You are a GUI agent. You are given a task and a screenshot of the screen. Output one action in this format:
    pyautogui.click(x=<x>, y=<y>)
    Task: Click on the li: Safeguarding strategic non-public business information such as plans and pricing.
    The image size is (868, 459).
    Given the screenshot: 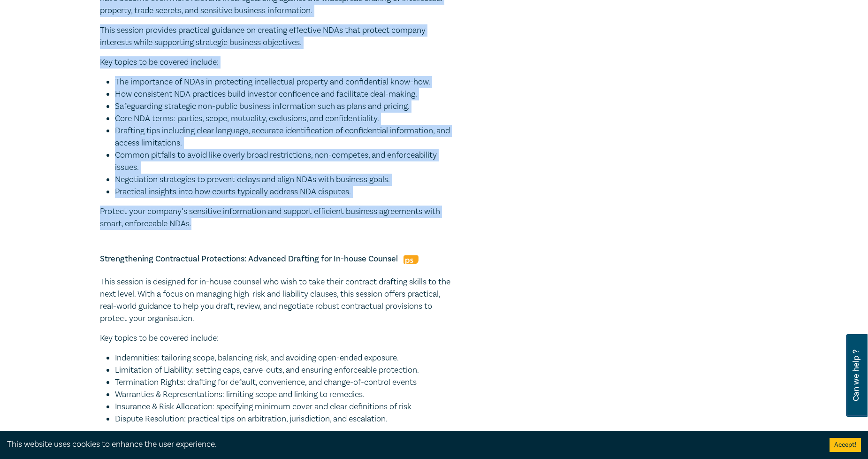 What is the action you would take?
    pyautogui.click(x=285, y=107)
    